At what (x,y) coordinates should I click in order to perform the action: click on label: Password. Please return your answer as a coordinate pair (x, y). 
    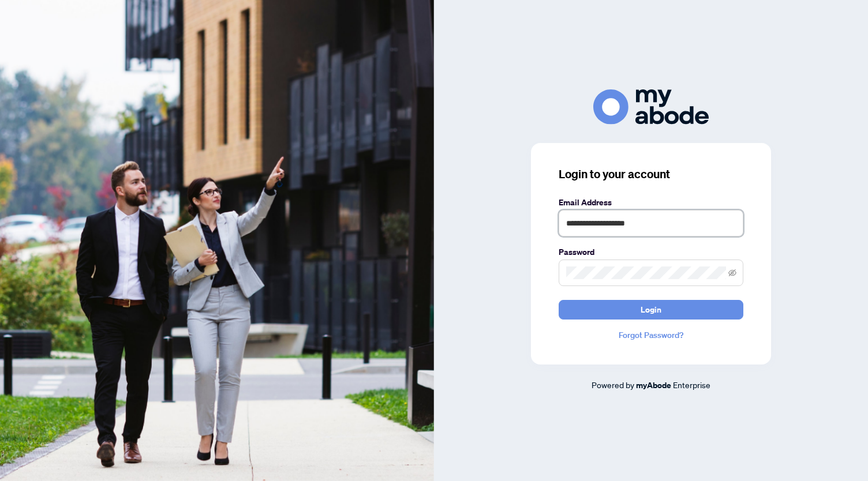
    Looking at the image, I should click on (651, 252).